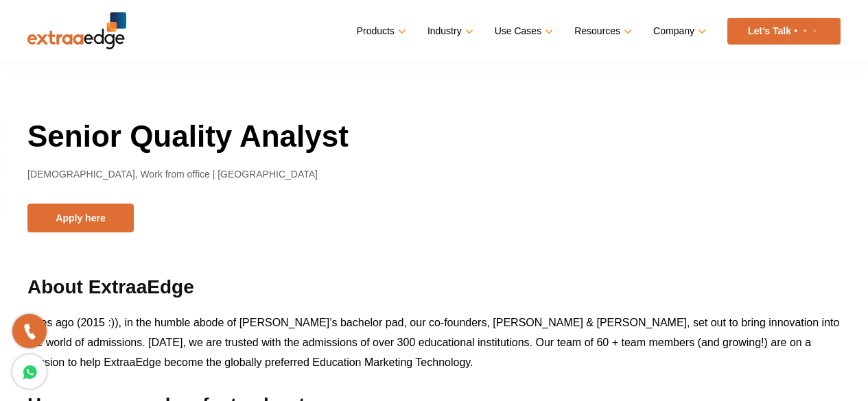  Describe the element at coordinates (449, 31) in the screenshot. I see `a: Industry` at that location.